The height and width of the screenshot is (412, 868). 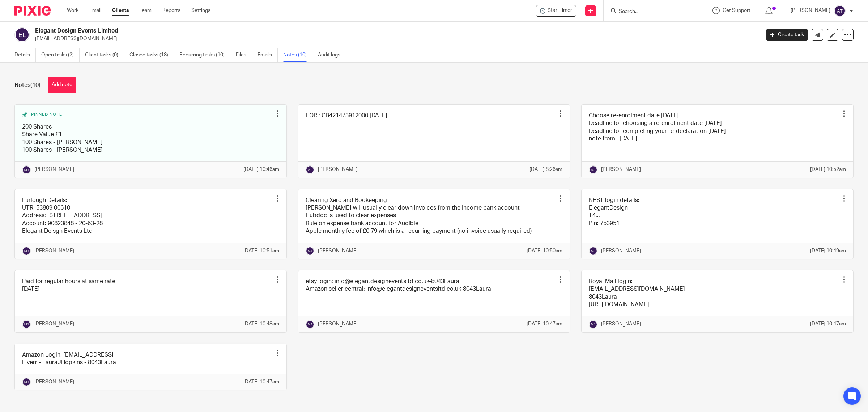 I want to click on div: Elegant Design Events Limited, so click(x=556, y=11).